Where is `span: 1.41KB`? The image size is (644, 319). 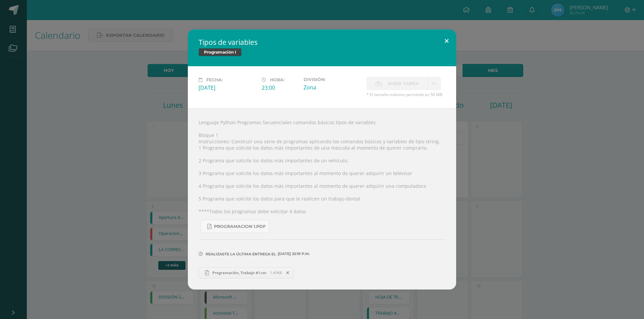
span: 1.41KB is located at coordinates (276, 273).